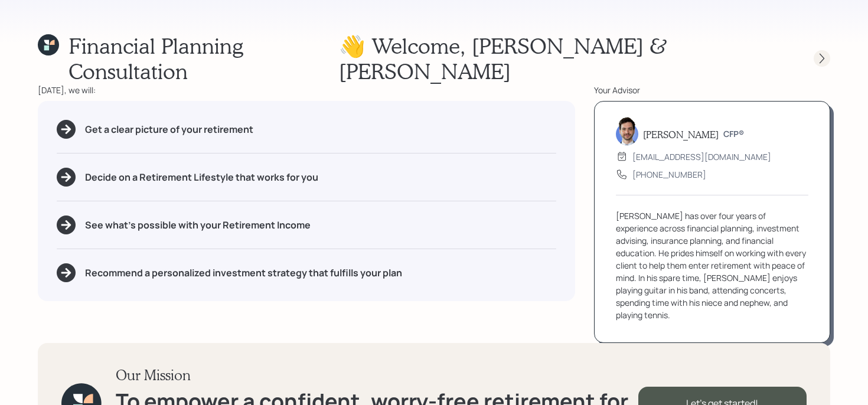 This screenshot has height=405, width=868. What do you see at coordinates (204, 59) in the screenshot?
I see `h1: Financial Planning Consultation` at bounding box center [204, 59].